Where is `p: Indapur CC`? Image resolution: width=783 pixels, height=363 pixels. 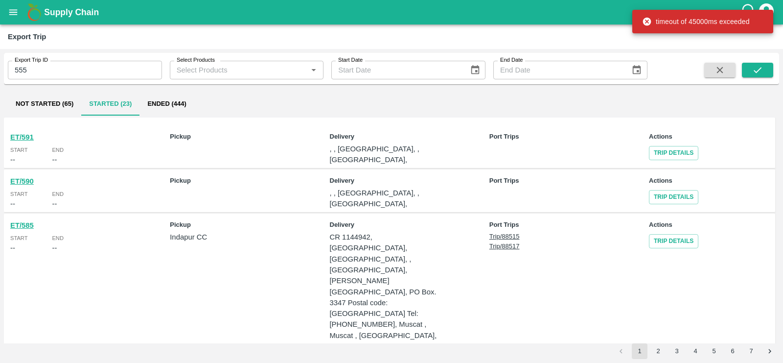
p: Indapur CC is located at coordinates (231, 237).